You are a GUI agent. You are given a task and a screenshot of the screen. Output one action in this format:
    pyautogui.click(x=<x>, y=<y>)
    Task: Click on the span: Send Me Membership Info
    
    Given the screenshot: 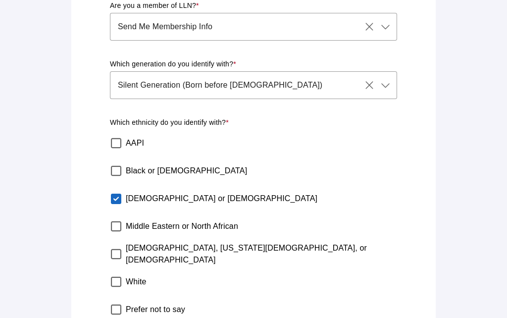 What is the action you would take?
    pyautogui.click(x=165, y=27)
    